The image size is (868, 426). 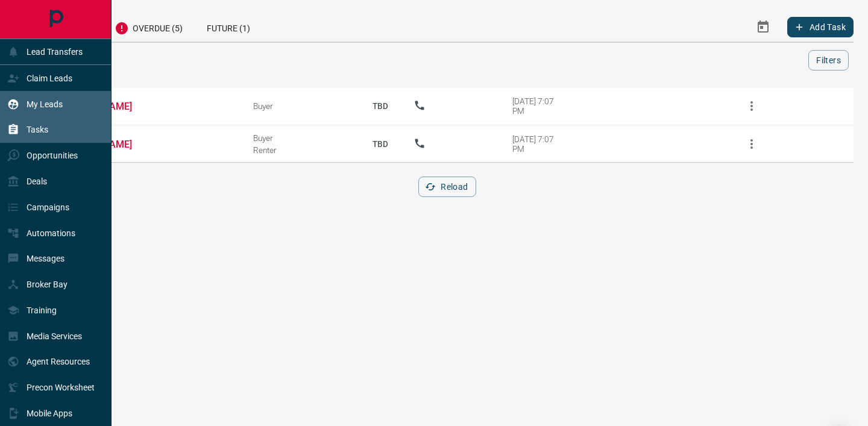 What do you see at coordinates (447, 187) in the screenshot?
I see `button: Reload` at bounding box center [447, 187].